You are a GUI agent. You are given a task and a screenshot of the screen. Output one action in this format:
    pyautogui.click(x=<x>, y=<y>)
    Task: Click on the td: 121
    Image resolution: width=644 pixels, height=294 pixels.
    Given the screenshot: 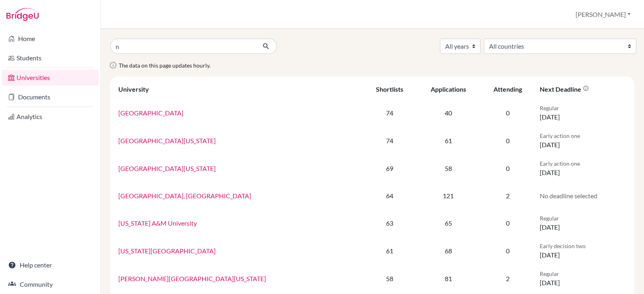 What is the action you would take?
    pyautogui.click(x=449, y=195)
    